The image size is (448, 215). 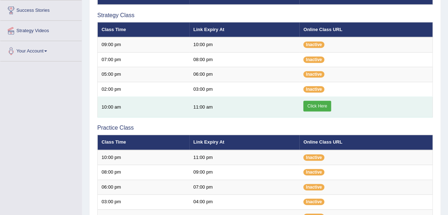 I want to click on h3: Practice Class, so click(x=265, y=128).